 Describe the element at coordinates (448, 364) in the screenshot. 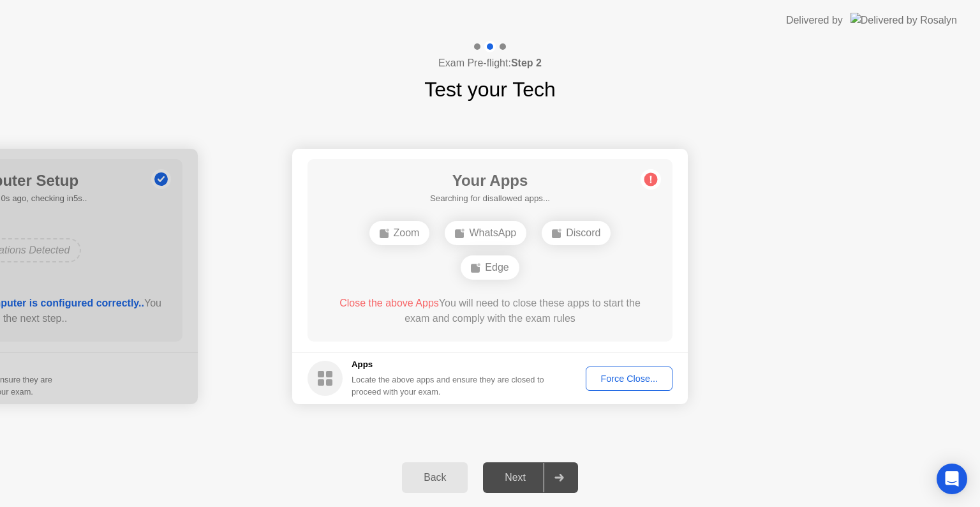

I see `h5: Apps` at that location.